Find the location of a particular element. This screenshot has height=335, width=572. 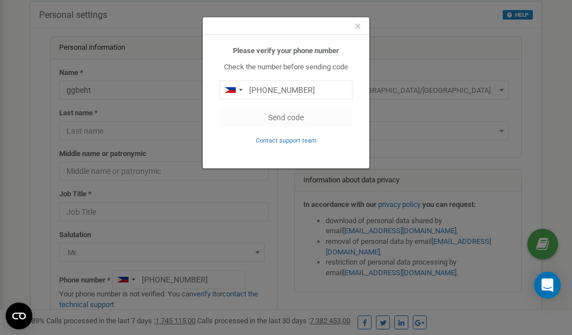

a: Contact support team is located at coordinates (286, 140).